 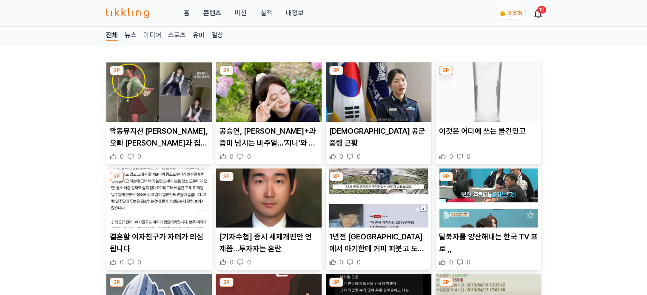 What do you see at coordinates (152, 36) in the screenshot?
I see `a: 미디어` at bounding box center [152, 36].